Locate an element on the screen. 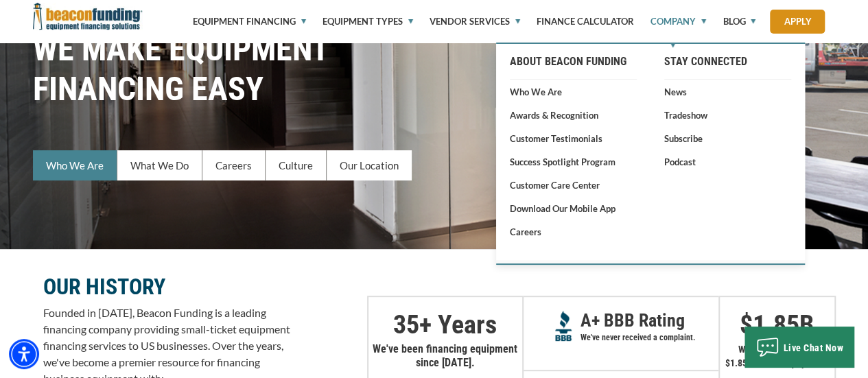 Image resolution: width=868 pixels, height=378 pixels. span: Live Chat Now is located at coordinates (813, 348).